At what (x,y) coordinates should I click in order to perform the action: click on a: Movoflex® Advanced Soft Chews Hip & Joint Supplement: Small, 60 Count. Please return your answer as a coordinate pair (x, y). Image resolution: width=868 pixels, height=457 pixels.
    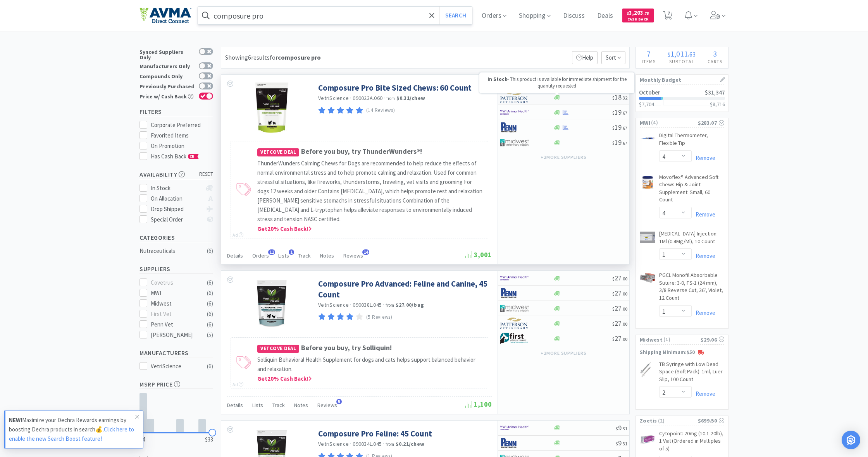
    Looking at the image, I should click on (692, 190).